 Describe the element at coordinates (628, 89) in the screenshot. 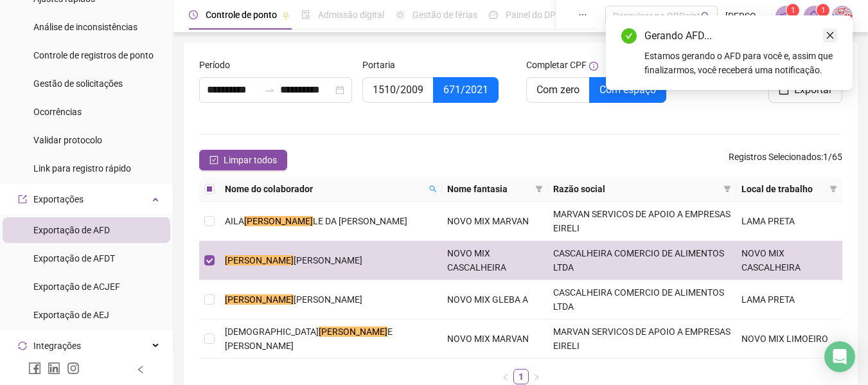

I see `span: Com espaço` at that location.